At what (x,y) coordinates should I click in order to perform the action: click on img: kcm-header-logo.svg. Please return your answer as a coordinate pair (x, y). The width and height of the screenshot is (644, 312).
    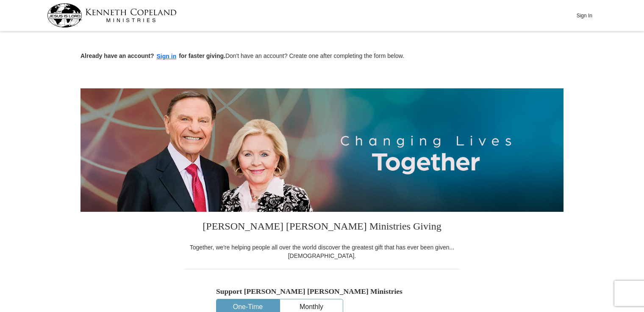
    Looking at the image, I should click on (112, 15).